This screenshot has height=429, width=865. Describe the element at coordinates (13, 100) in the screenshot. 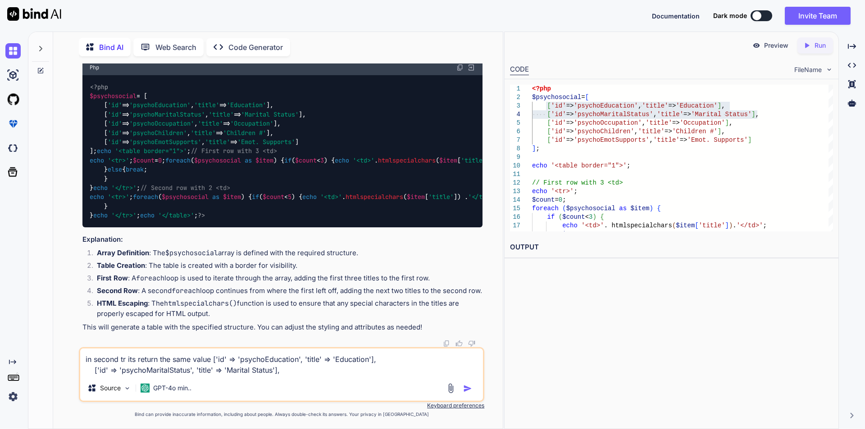

I see `img: githubLight` at that location.